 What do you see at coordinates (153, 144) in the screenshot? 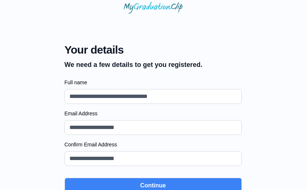
I see `label: Confirm Email Address` at bounding box center [153, 144].